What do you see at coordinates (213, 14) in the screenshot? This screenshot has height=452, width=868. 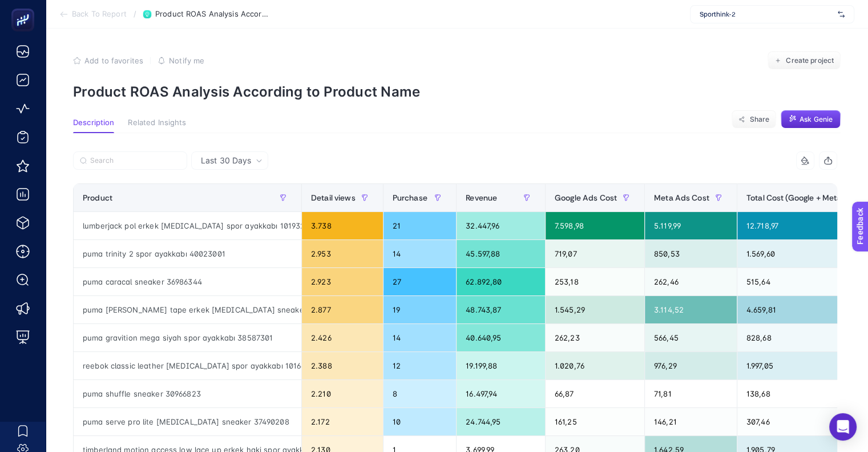 I see `span: Product ROAS Analysis According to Product Name` at bounding box center [213, 14].